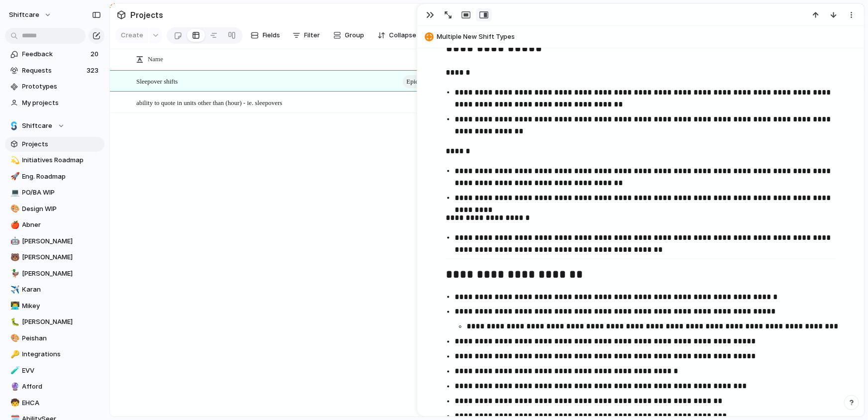  I want to click on a: Projects, so click(55, 144).